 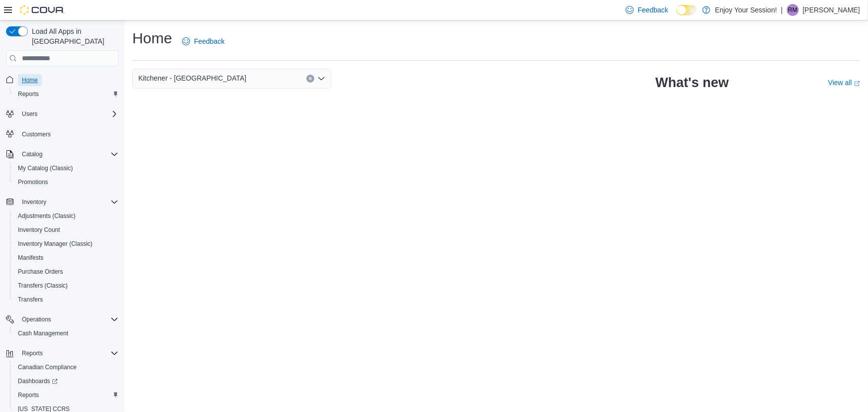 What do you see at coordinates (793, 10) in the screenshot?
I see `div: Rahil Mansuri` at bounding box center [793, 10].